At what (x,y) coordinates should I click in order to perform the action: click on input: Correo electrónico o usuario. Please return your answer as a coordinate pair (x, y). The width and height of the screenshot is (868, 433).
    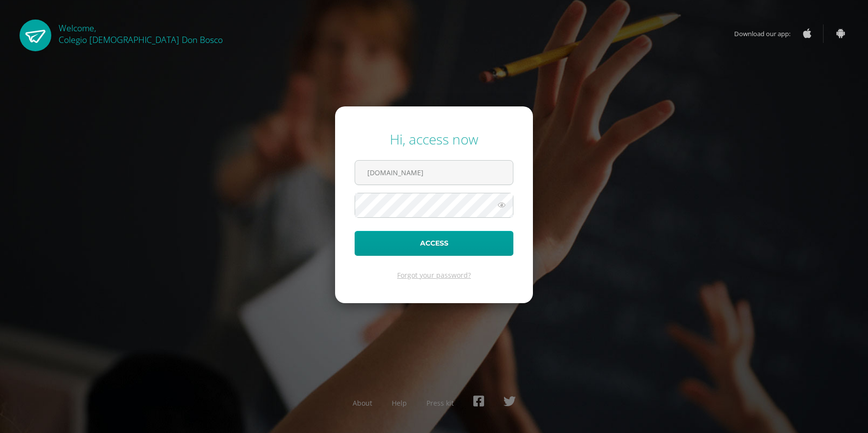
    Looking at the image, I should click on (434, 172).